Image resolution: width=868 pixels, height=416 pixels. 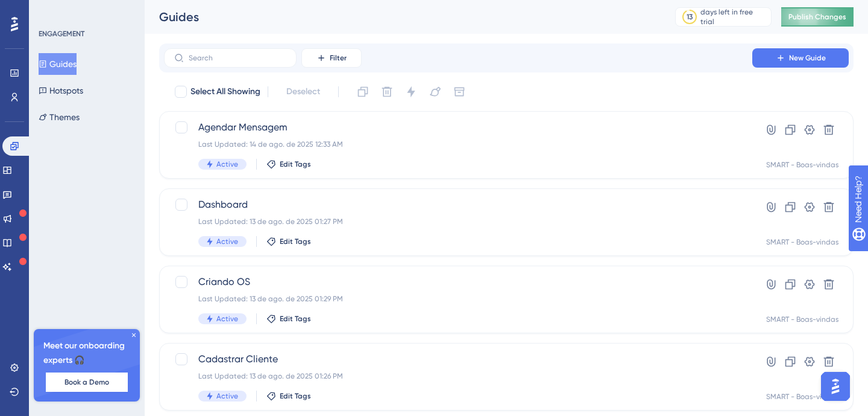 I want to click on div: days left in free trial, so click(x=734, y=17).